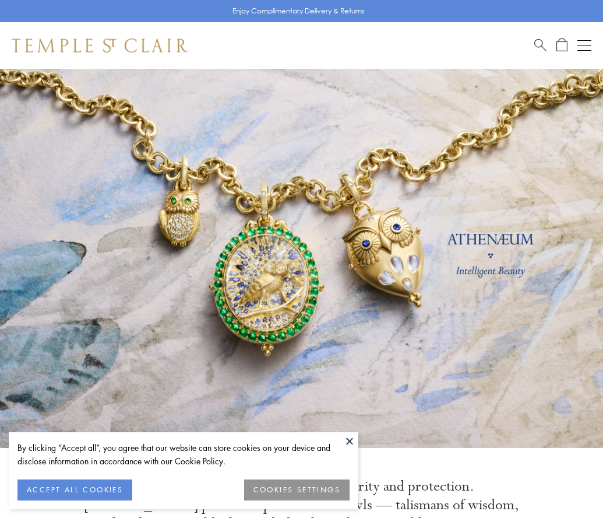 The width and height of the screenshot is (603, 518). I want to click on p: Enjoy Complimentary Delivery & Returns, so click(298, 11).